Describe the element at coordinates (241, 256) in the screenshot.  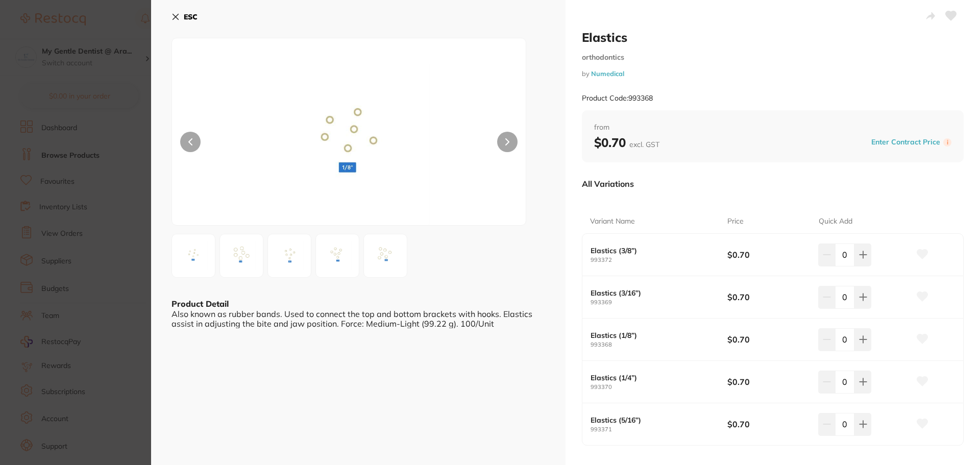
I see `img: OWYtanBn` at that location.